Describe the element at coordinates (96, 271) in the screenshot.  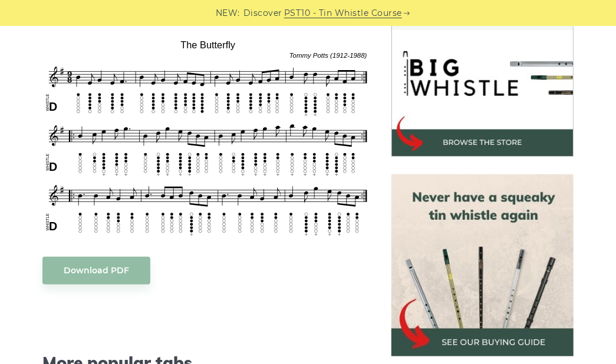
I see `a: Download PDF` at that location.